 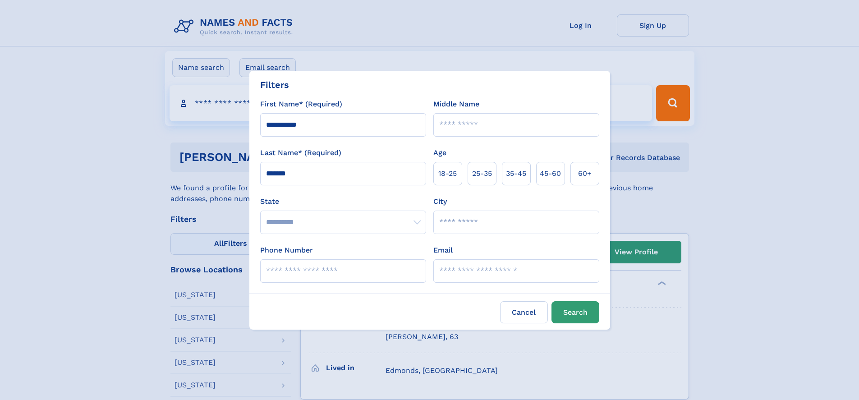 I want to click on label: City, so click(x=440, y=202).